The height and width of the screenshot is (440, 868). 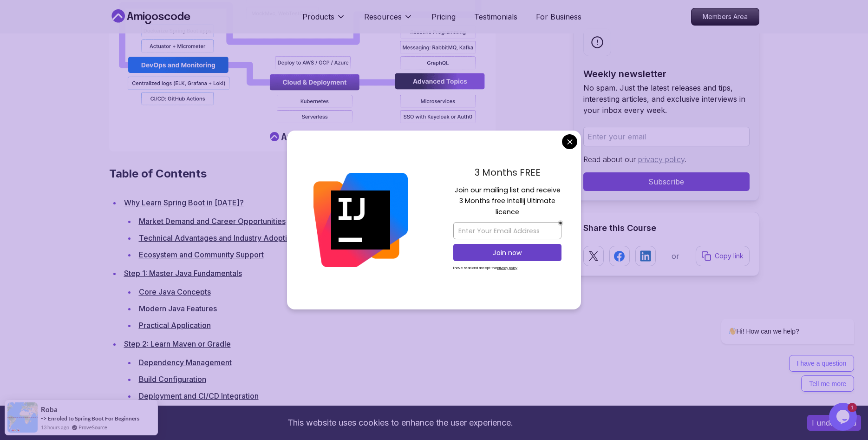 What do you see at coordinates (173, 379) in the screenshot?
I see `a: Build Configuration` at bounding box center [173, 379].